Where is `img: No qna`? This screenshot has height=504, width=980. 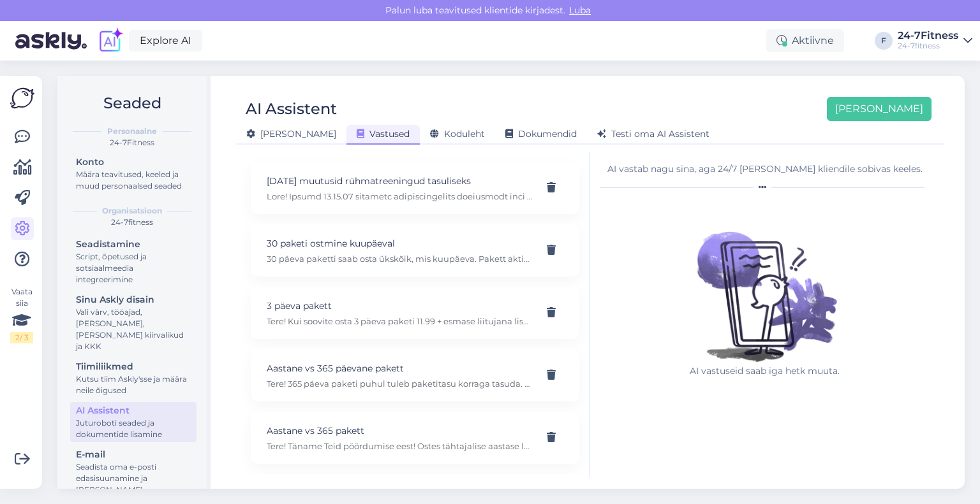
img: No qna is located at coordinates (765, 281).